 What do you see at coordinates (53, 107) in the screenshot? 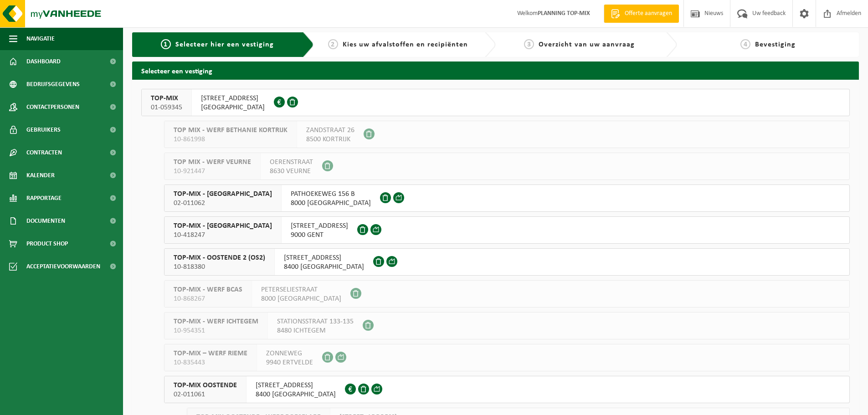
I see `span: Contactpersonen` at bounding box center [53, 107].